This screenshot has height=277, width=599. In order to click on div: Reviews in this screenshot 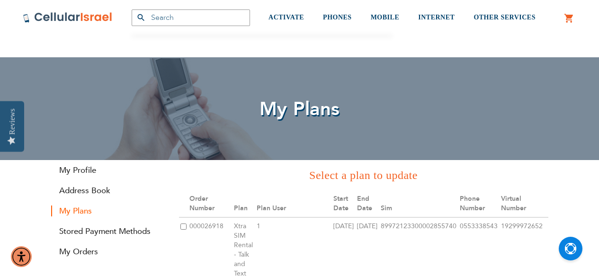, I will do `click(12, 121)`.